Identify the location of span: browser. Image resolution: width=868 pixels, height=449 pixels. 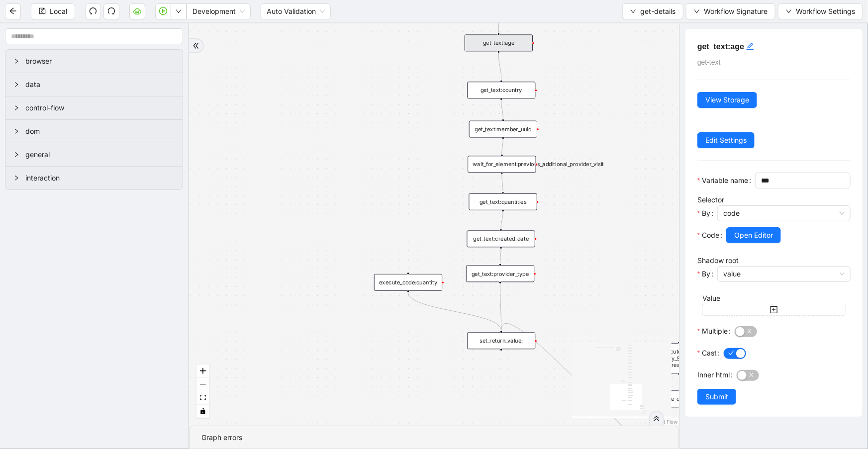
(100, 61).